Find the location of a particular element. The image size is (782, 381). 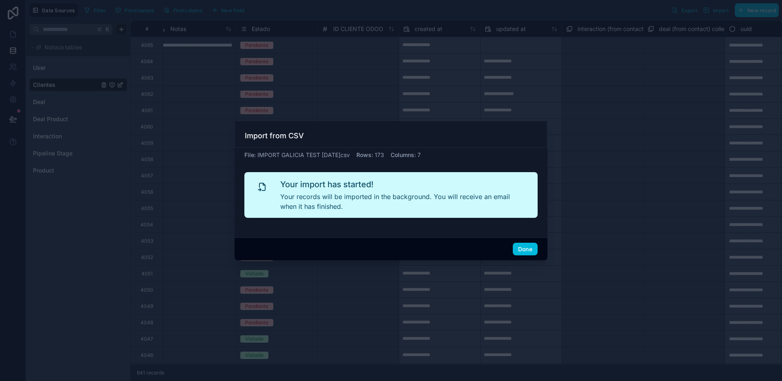

span: 7 is located at coordinates (419, 154).